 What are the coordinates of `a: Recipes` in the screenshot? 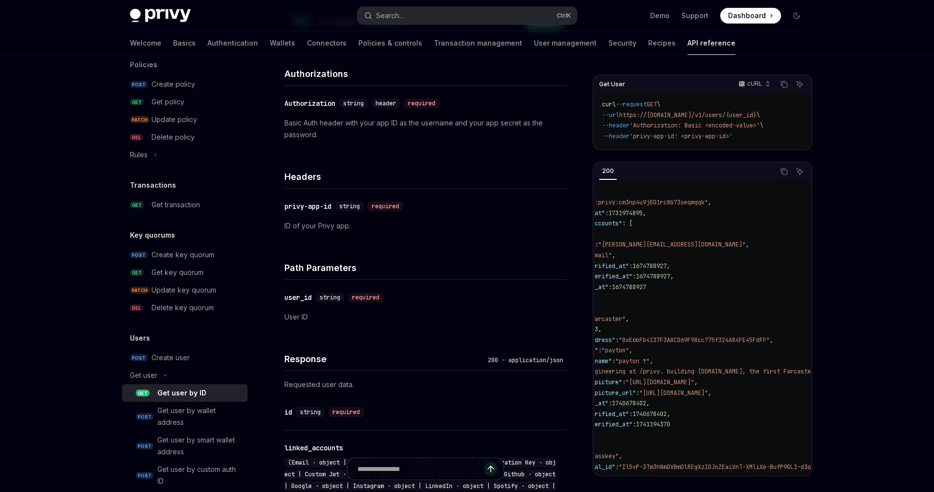 It's located at (662, 43).